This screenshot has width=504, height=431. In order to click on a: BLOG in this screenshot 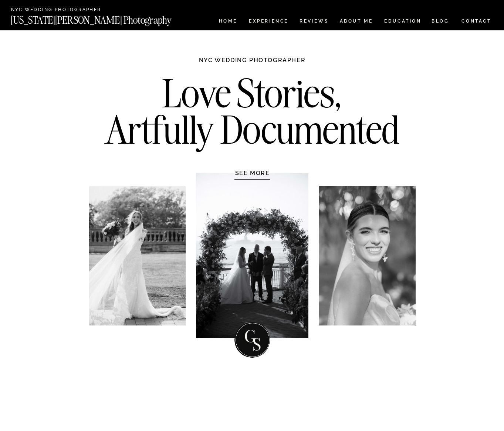, I will do `click(440, 22)`.